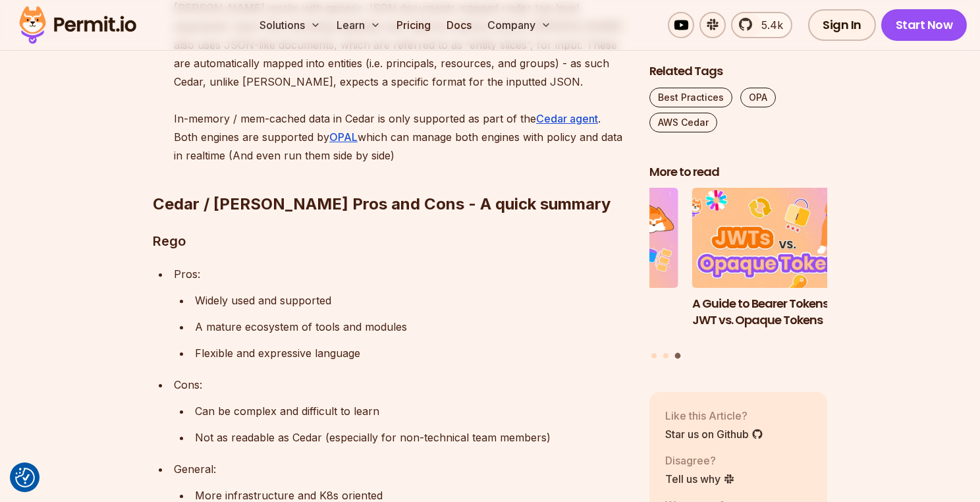 The width and height of the screenshot is (980, 502). Describe the element at coordinates (738, 274) in the screenshot. I see `div: Posts` at that location.